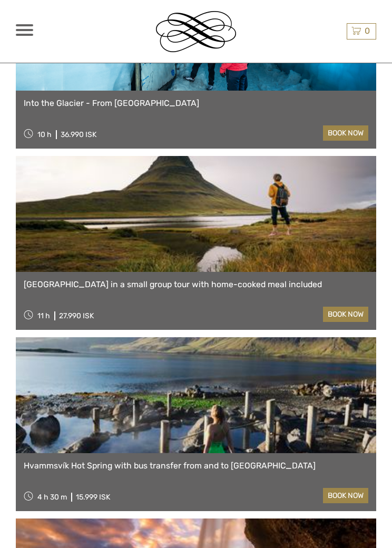  What do you see at coordinates (196, 32) in the screenshot?
I see `img: Reykjavik Residence` at bounding box center [196, 32].